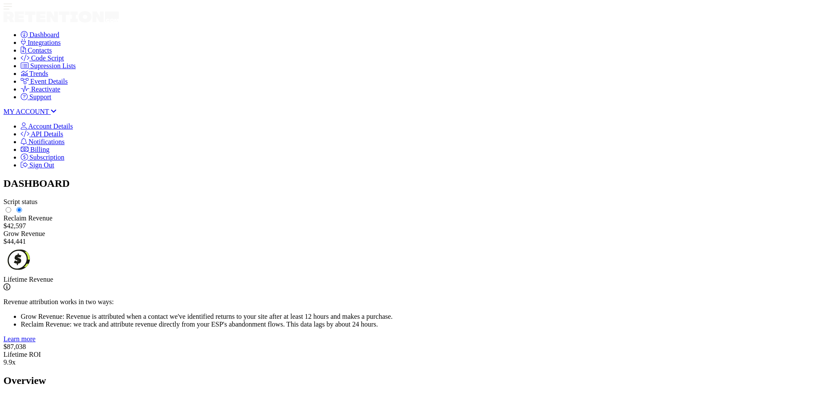  Describe the element at coordinates (44, 35) in the screenshot. I see `span: Dashboard` at that location.